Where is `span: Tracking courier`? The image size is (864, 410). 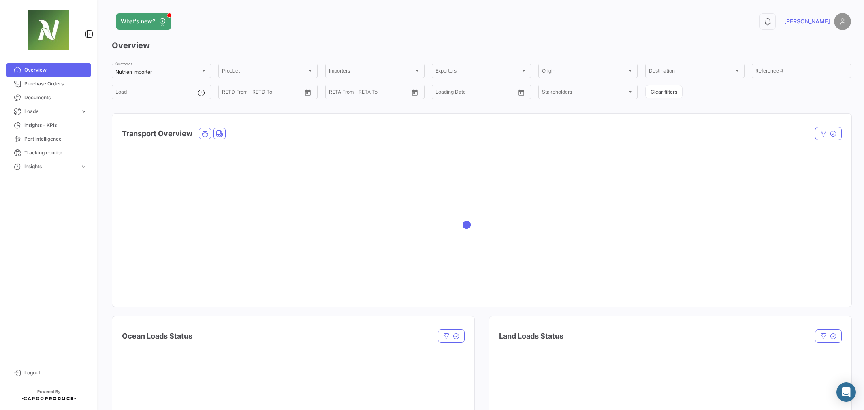
span: Tracking courier is located at coordinates (56, 153).